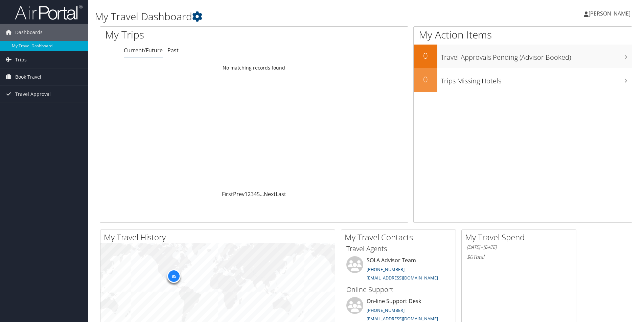  I want to click on span: $0, so click(470, 257).